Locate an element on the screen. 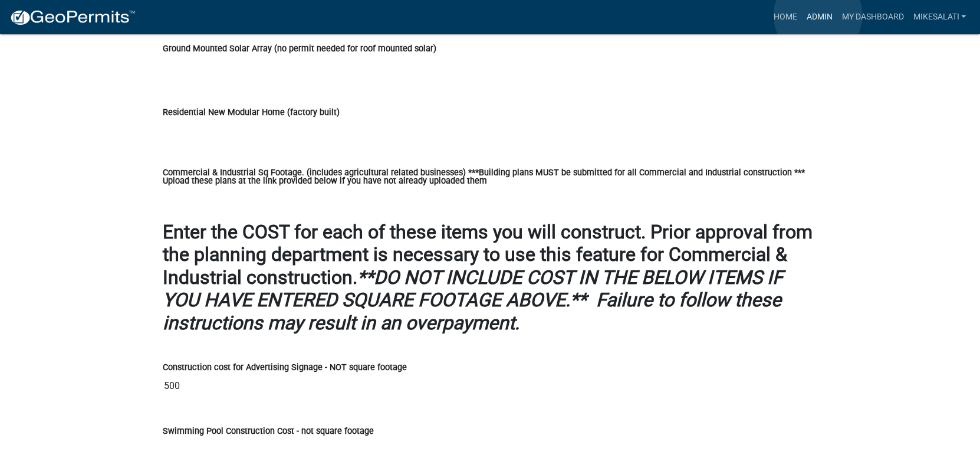 The width and height of the screenshot is (980, 461). a: MikeSalati is located at coordinates (939, 17).